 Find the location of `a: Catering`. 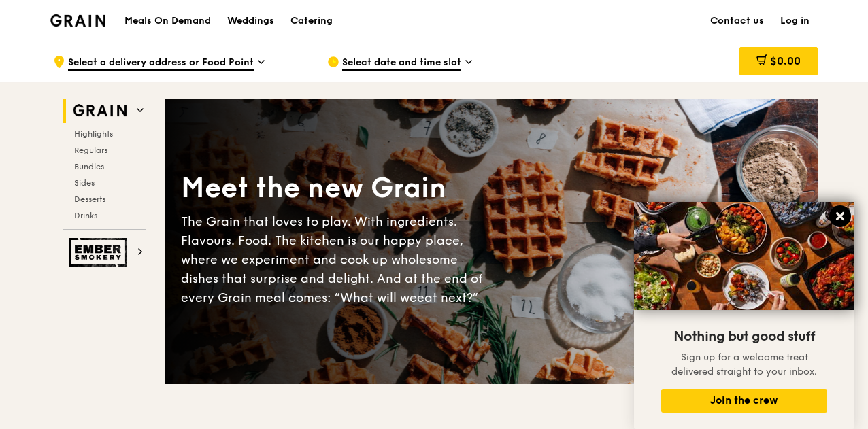

a: Catering is located at coordinates (311, 21).